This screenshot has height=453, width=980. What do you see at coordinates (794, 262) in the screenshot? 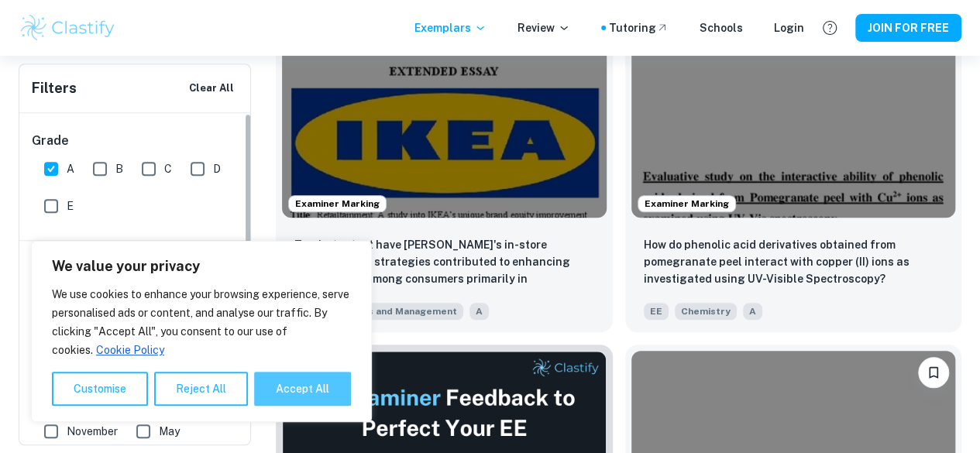
I see `p: How do phenolic acid derivatives obtained from pomegranate peel interact with copper (II) ions as...` at bounding box center [794, 262].